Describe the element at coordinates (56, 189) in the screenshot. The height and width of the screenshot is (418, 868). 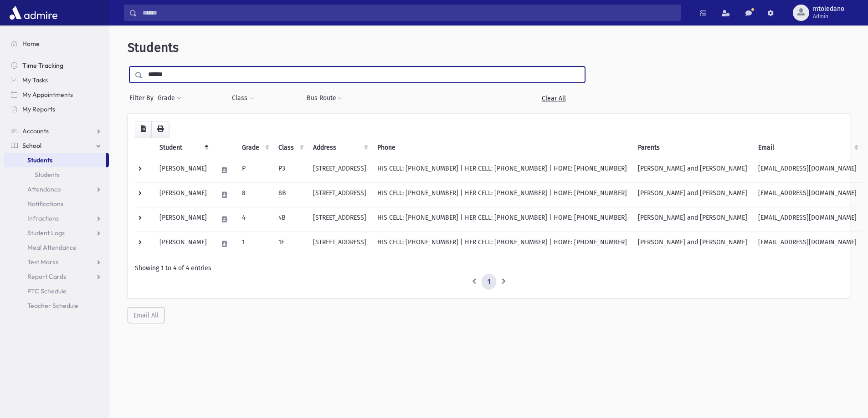
I see `a: Attendance` at that location.